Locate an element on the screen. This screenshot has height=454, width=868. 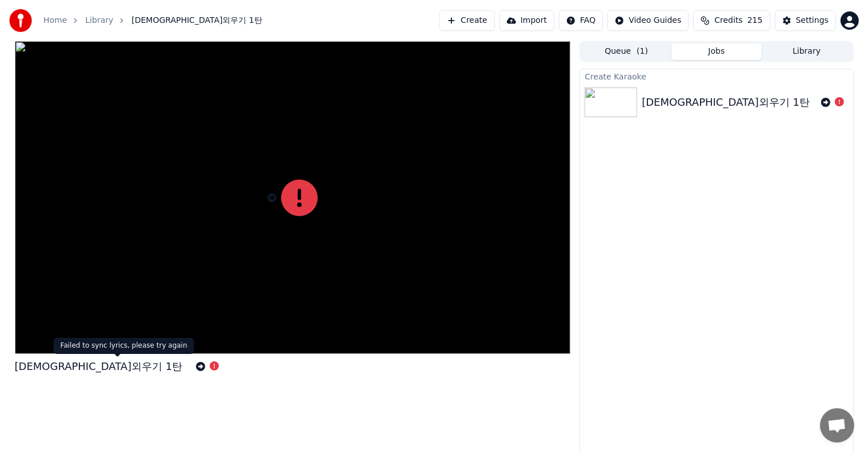
nav: breadcrumb is located at coordinates (152, 21).